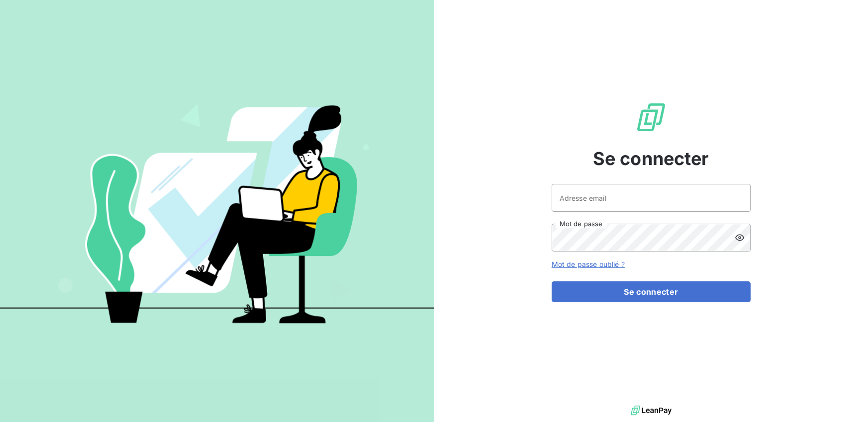 The width and height of the screenshot is (868, 422). I want to click on img: logo, so click(651, 410).